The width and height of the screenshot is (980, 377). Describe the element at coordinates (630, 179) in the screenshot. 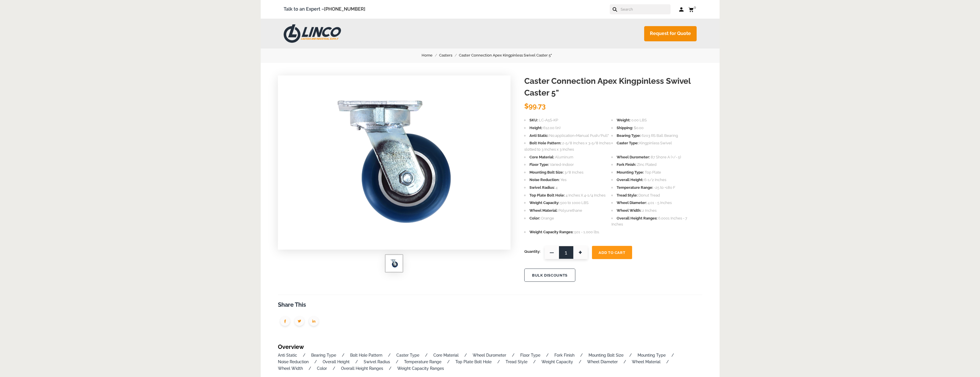

I see `span: Overall Height` at that location.